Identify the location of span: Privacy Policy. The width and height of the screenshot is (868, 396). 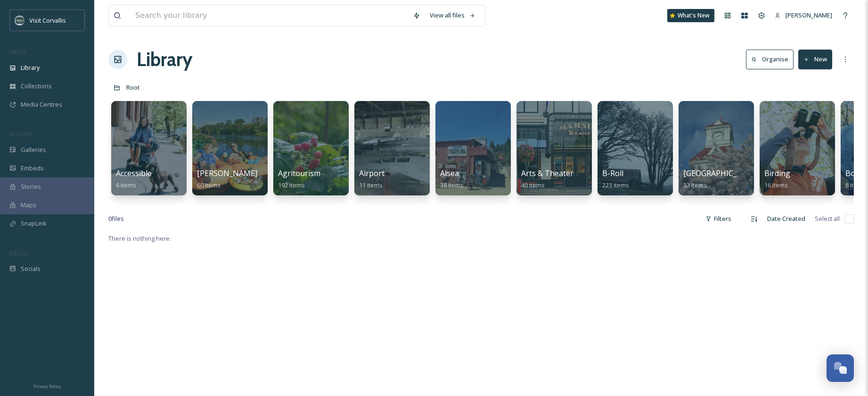
(47, 386).